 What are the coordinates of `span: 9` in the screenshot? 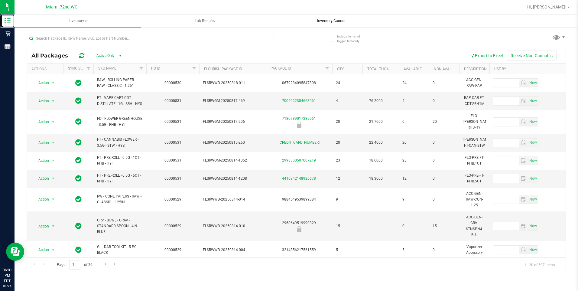 It's located at (414, 199).